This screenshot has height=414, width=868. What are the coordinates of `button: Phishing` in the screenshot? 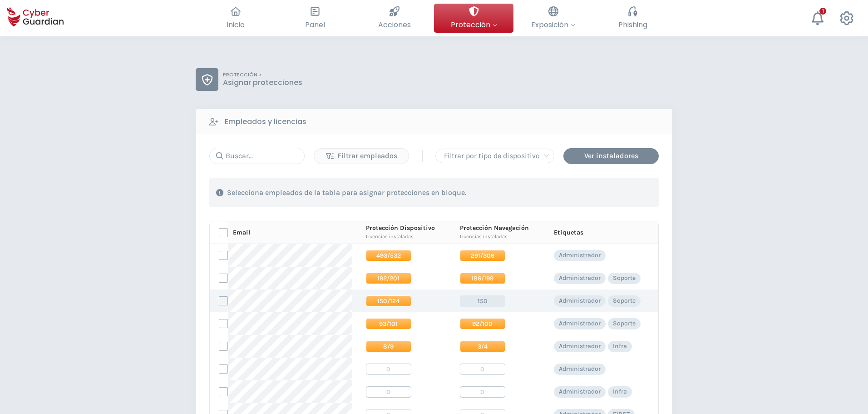 It's located at (632, 18).